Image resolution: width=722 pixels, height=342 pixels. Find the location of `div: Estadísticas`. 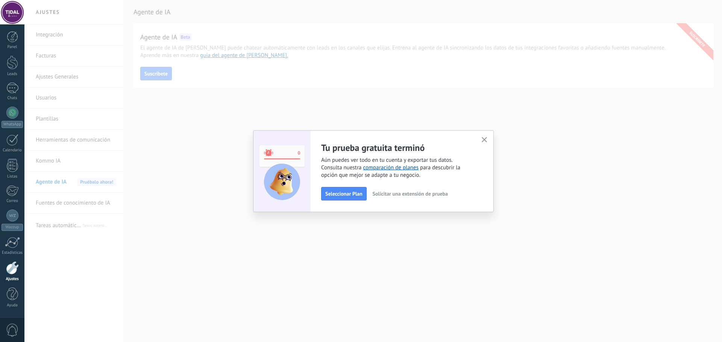

div: Estadísticas is located at coordinates (12, 253).